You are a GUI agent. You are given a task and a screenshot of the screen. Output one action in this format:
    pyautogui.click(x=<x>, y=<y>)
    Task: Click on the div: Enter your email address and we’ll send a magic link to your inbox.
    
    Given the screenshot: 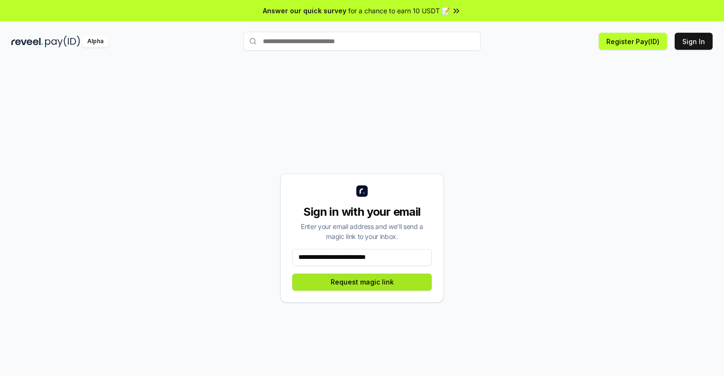 What is the action you would take?
    pyautogui.click(x=362, y=231)
    